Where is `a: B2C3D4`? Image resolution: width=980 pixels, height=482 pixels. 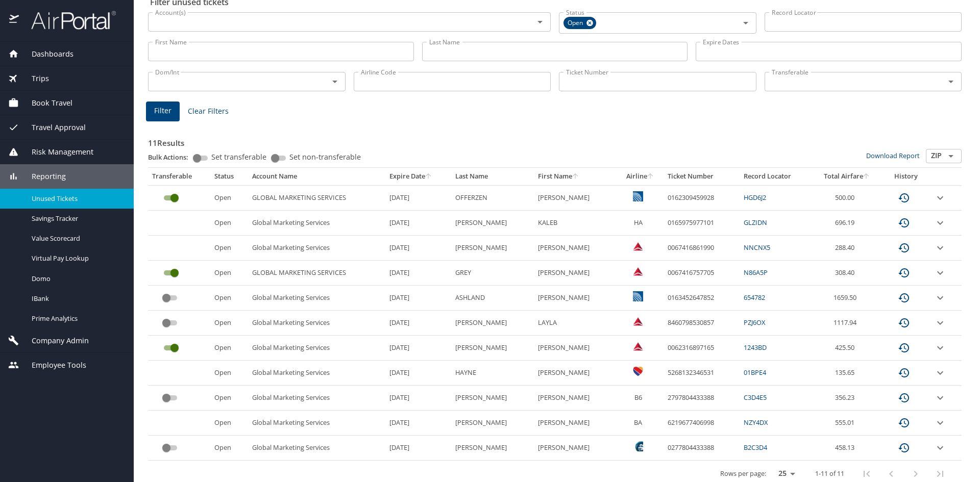
a: B2C3D4 is located at coordinates (756, 447).